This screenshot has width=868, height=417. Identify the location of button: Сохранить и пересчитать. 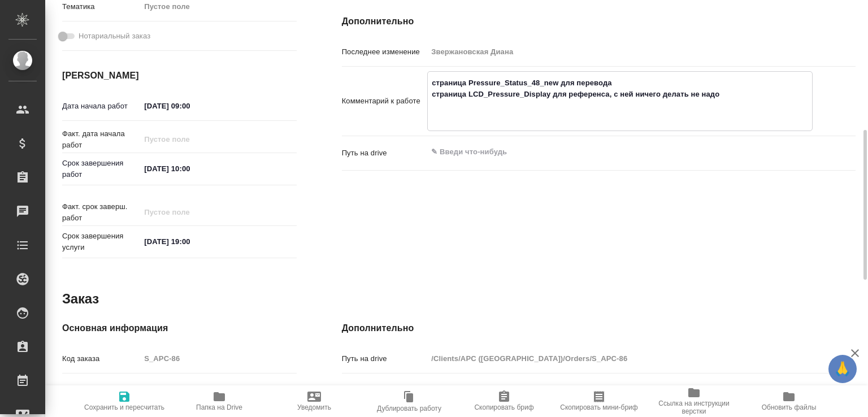
(124, 401).